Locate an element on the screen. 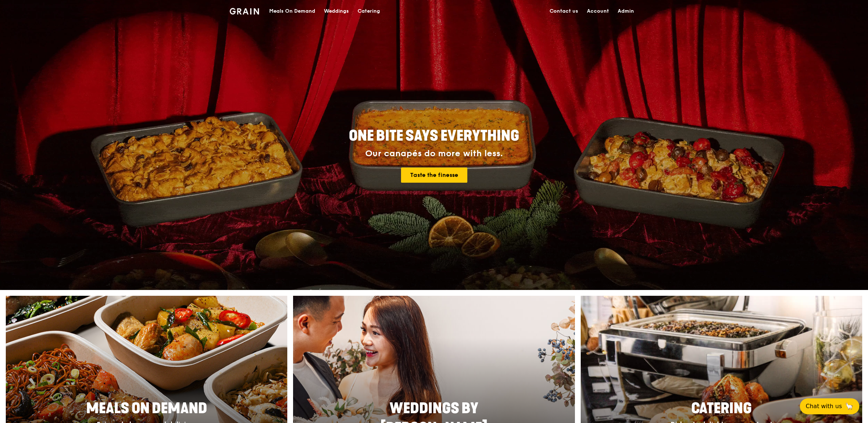  div: Weddings is located at coordinates (336, 11).